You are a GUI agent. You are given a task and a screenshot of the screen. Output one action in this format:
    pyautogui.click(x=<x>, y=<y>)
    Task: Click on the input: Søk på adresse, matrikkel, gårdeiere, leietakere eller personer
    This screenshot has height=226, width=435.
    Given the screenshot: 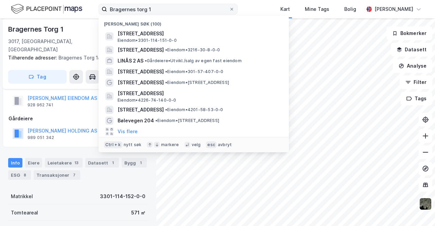 What is the action you would take?
    pyautogui.click(x=168, y=9)
    